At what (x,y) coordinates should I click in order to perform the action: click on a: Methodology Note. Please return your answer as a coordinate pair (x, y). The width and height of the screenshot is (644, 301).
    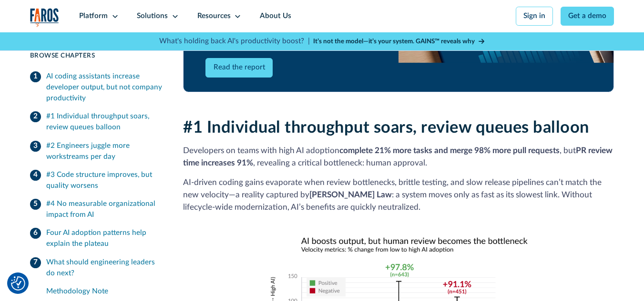
    Looking at the image, I should click on (104, 292).